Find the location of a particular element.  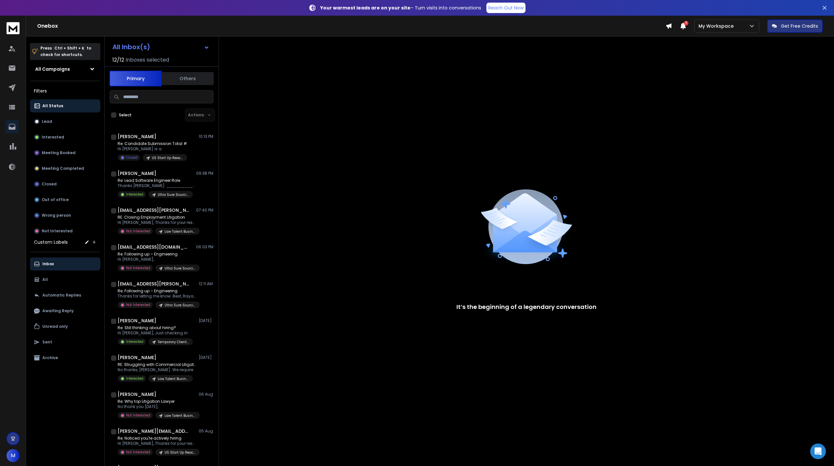

p: Inbox is located at coordinates (48, 264).